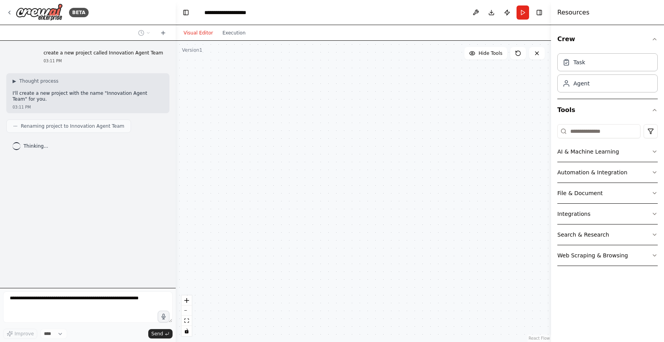 The width and height of the screenshot is (664, 342). Describe the element at coordinates (607, 172) in the screenshot. I see `button: Automation & Integration` at that location.